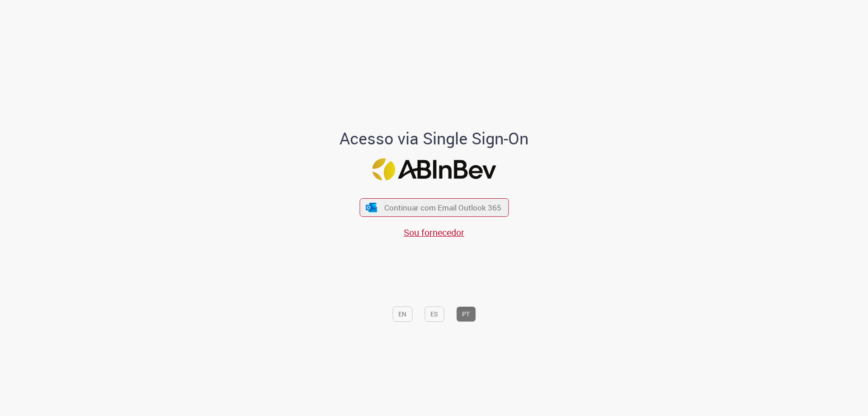 The image size is (868, 416). I want to click on h1: Acesso via Single Sign-On, so click(434, 138).